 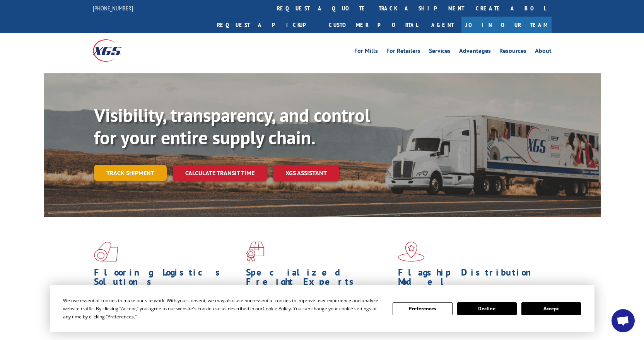 What do you see at coordinates (306, 173) in the screenshot?
I see `a: XGS ASSISTANT` at bounding box center [306, 173].